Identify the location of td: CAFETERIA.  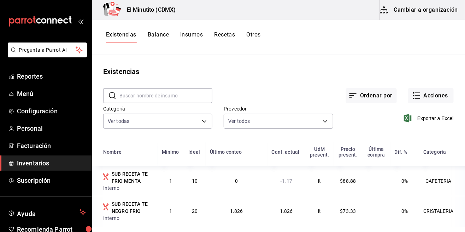
(442, 181).